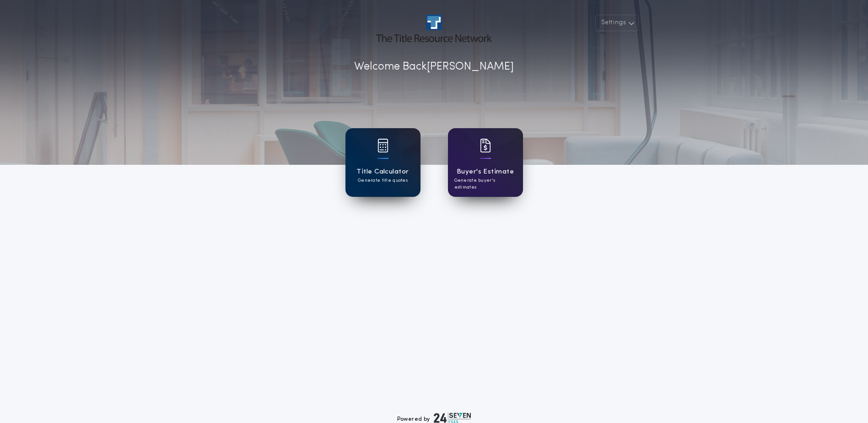  What do you see at coordinates (485, 171) in the screenshot?
I see `h1: Buyer's Estimate` at bounding box center [485, 171].